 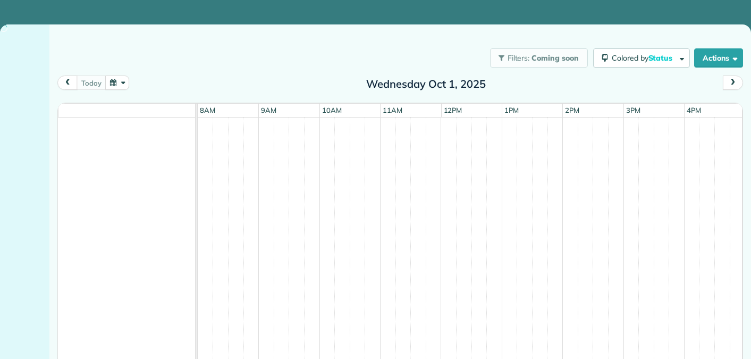 I want to click on span: 8am, so click(x=207, y=110).